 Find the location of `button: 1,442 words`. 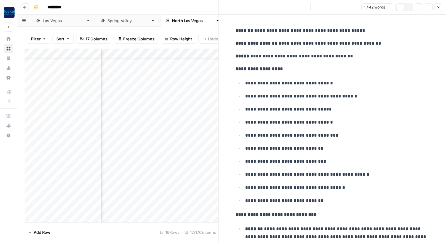

button: 1,442 words is located at coordinates (377, 7).